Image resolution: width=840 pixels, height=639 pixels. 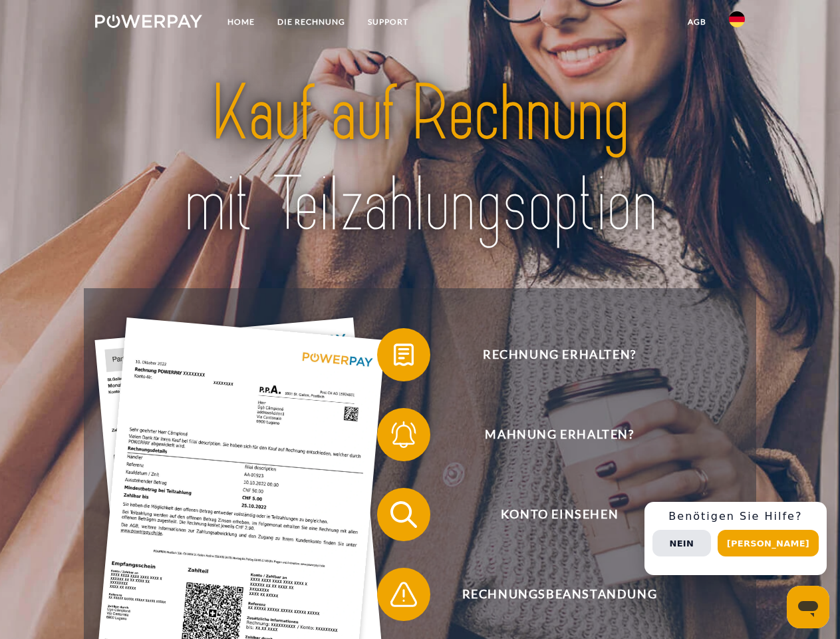 I want to click on span: Rechnungsbeanstandung, so click(x=559, y=594).